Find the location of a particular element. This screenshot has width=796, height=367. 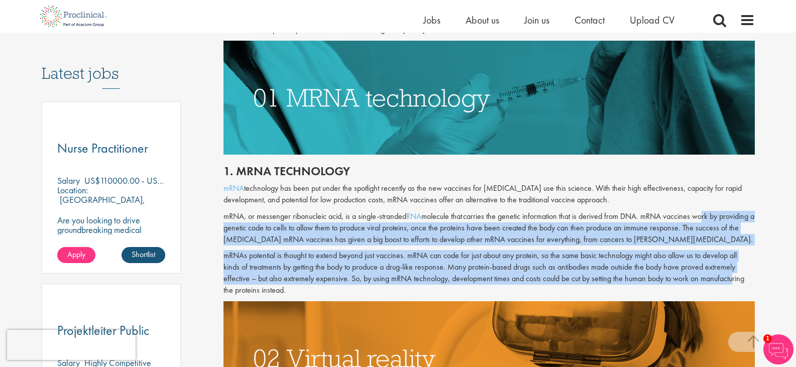

a: Contact is located at coordinates (589, 20).